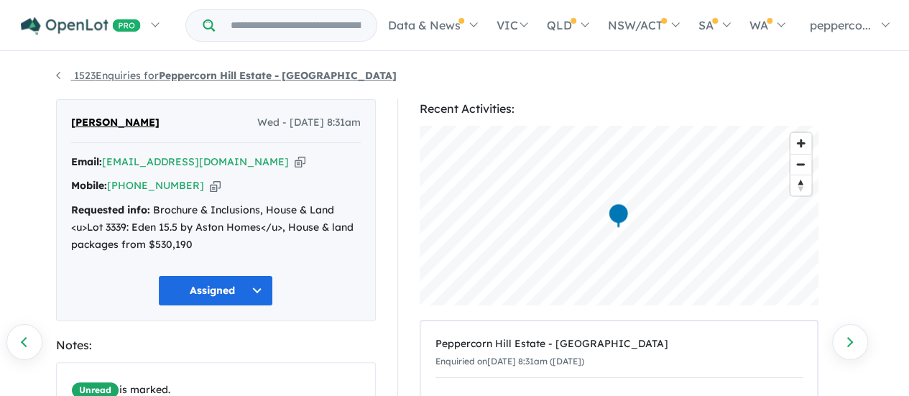 Image resolution: width=909 pixels, height=396 pixels. I want to click on button: Assigned, so click(216, 290).